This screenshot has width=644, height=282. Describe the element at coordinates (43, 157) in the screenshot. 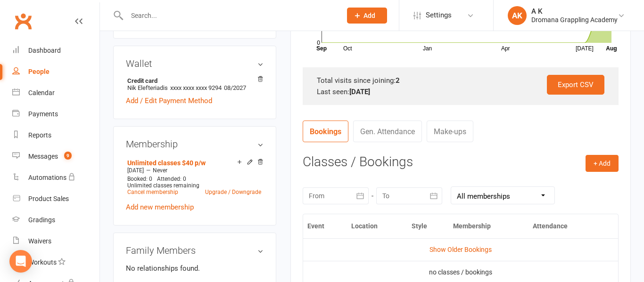

I see `div: Messages` at that location.